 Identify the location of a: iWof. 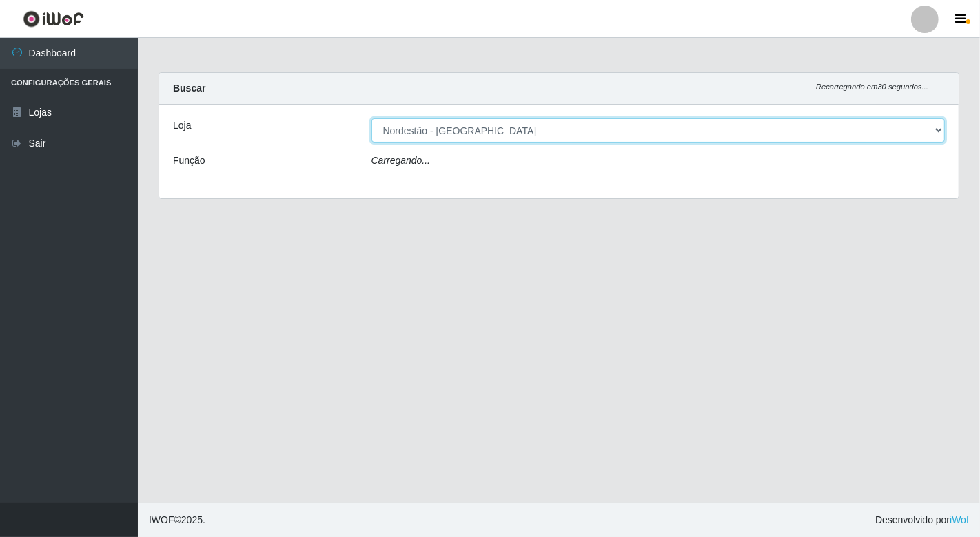
(960, 521).